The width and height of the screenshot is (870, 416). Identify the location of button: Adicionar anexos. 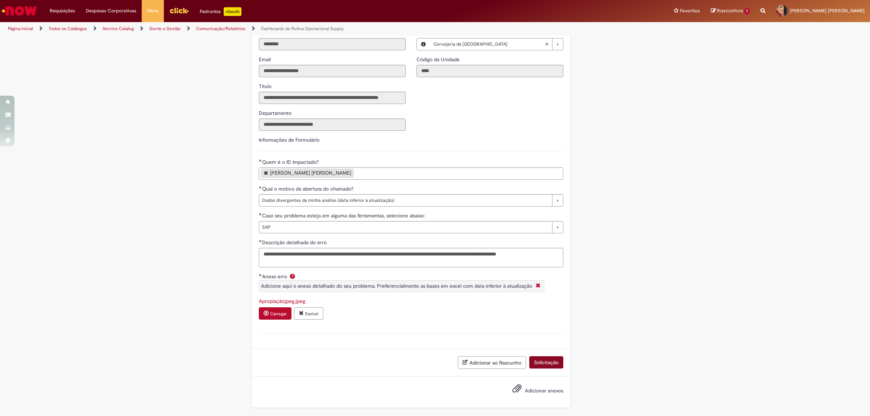
(517, 391).